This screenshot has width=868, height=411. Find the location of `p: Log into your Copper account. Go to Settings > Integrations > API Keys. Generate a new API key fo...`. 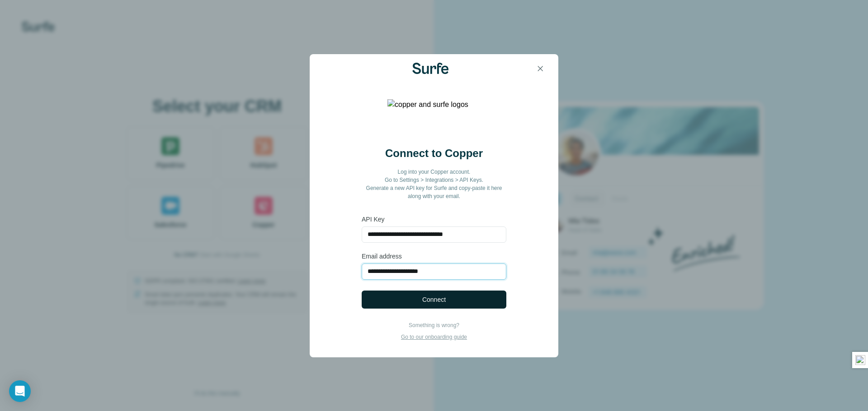

p: Log into your Copper account. Go to Settings > Integrations > API Keys. Generate a new API key fo... is located at coordinates (434, 184).